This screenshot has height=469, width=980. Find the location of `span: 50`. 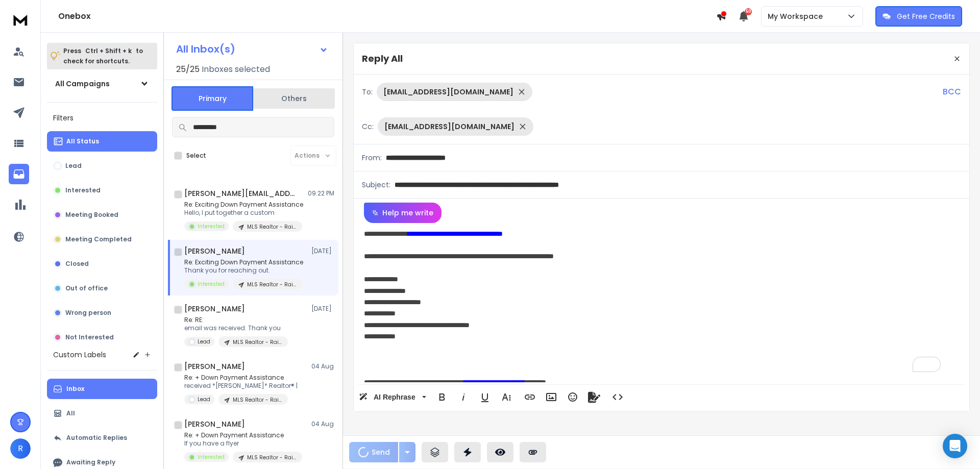

span: 50 is located at coordinates (748, 12).